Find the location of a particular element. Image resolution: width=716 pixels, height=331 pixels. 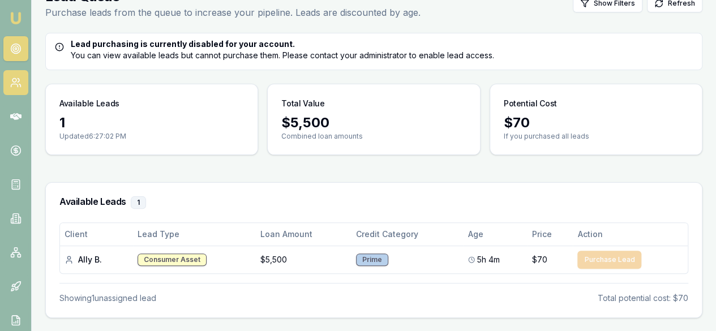

h3: Total Value is located at coordinates (303, 104).